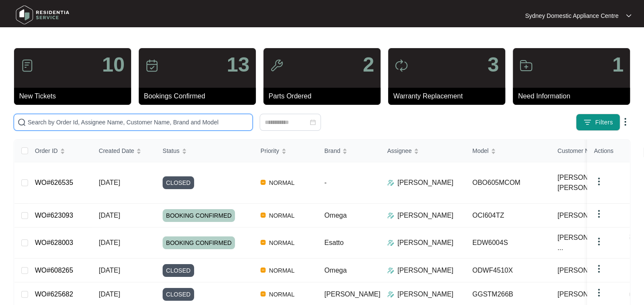  What do you see at coordinates (332, 151) in the screenshot?
I see `span: Brand` at bounding box center [332, 151].